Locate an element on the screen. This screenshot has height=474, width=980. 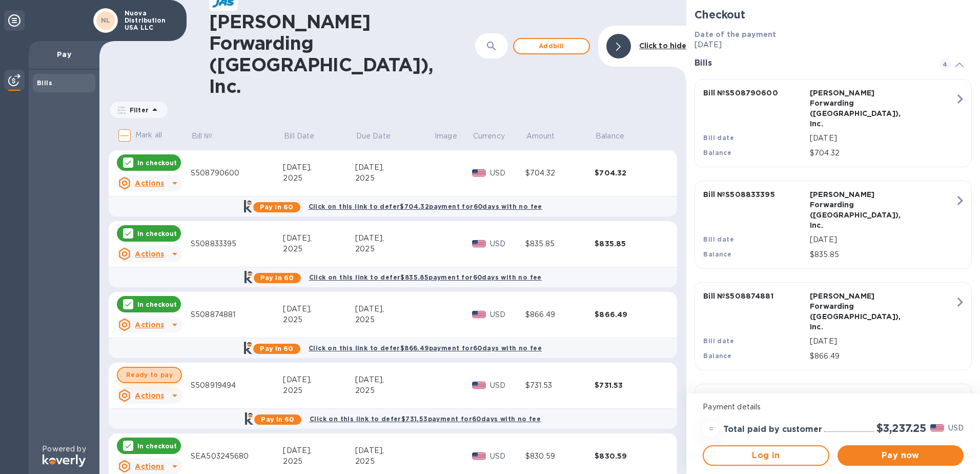
p: Payment details is located at coordinates (833, 407).